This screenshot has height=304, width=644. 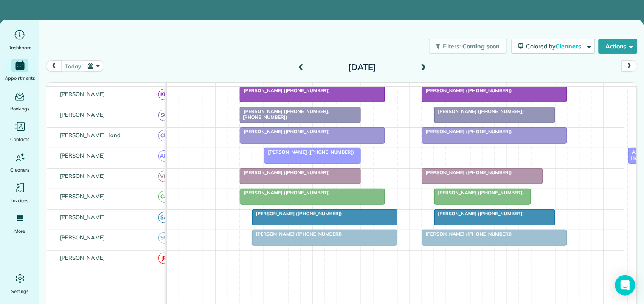 What do you see at coordinates (164, 238) in the screenshot?
I see `span: SM` at bounding box center [164, 238].